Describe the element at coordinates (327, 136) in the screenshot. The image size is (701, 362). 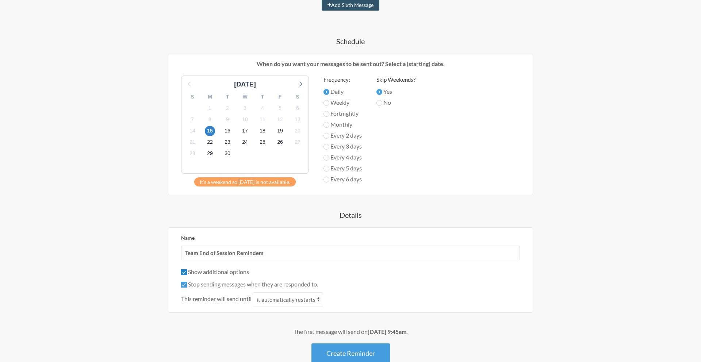
I see `input: Every 2 days` at that location.